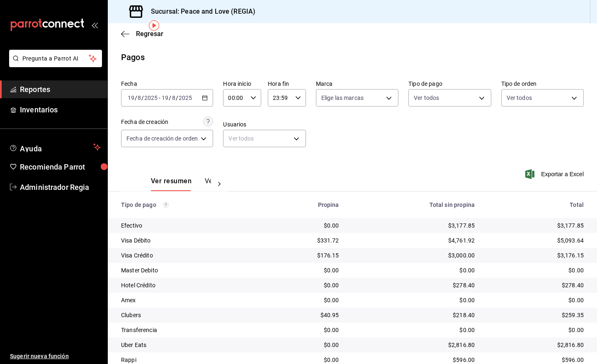 The height and width of the screenshot is (364, 597). Describe the element at coordinates (220, 184) in the screenshot. I see `button: Ver pagos` at that location.